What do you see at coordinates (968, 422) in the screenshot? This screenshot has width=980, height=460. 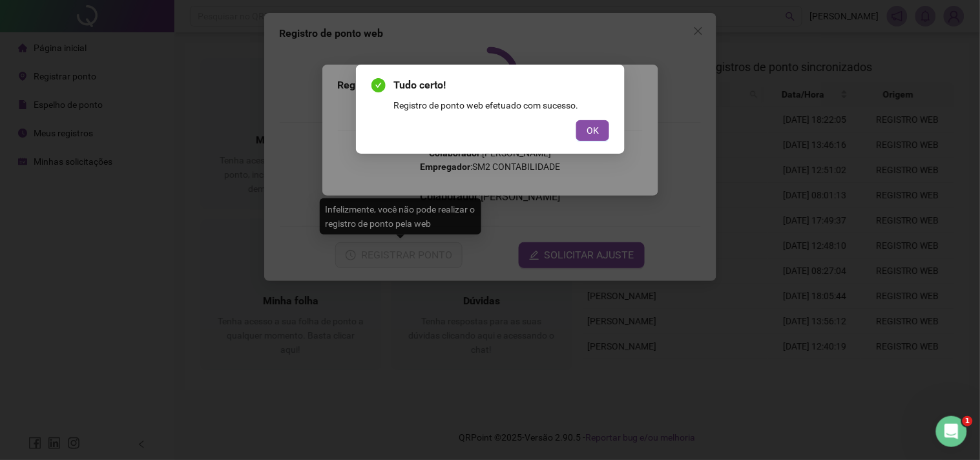 I see `span: 1` at bounding box center [968, 422].